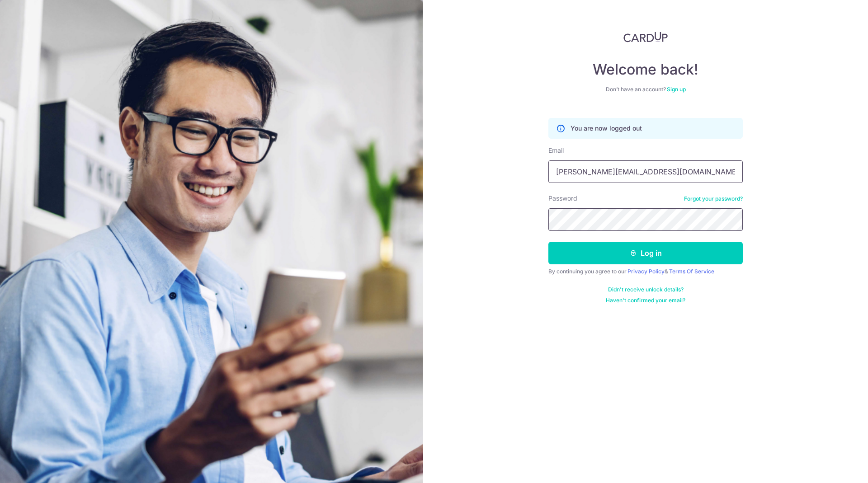 This screenshot has width=868, height=483. What do you see at coordinates (645, 300) in the screenshot?
I see `a: Haven't confirmed your email?` at bounding box center [645, 300].